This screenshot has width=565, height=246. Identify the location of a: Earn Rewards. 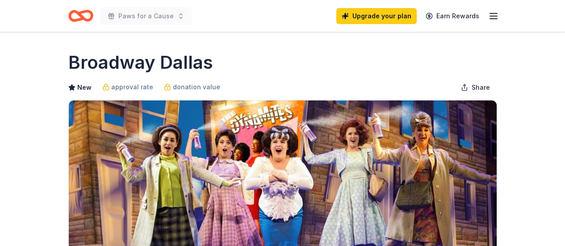
(452, 16).